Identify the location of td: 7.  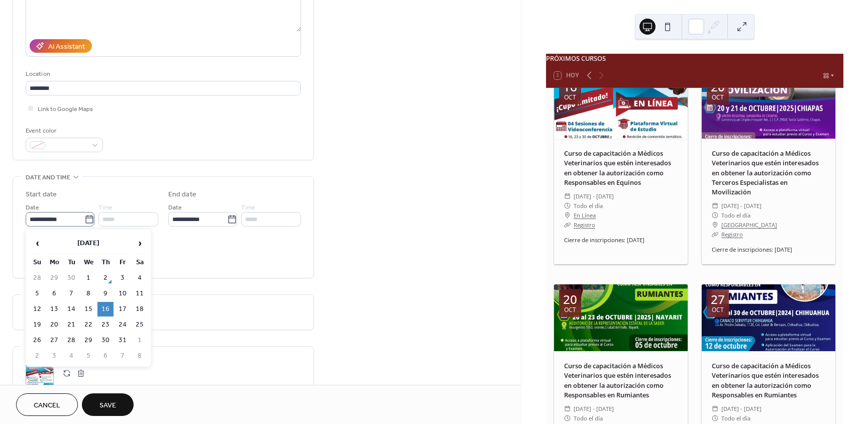
(72, 293).